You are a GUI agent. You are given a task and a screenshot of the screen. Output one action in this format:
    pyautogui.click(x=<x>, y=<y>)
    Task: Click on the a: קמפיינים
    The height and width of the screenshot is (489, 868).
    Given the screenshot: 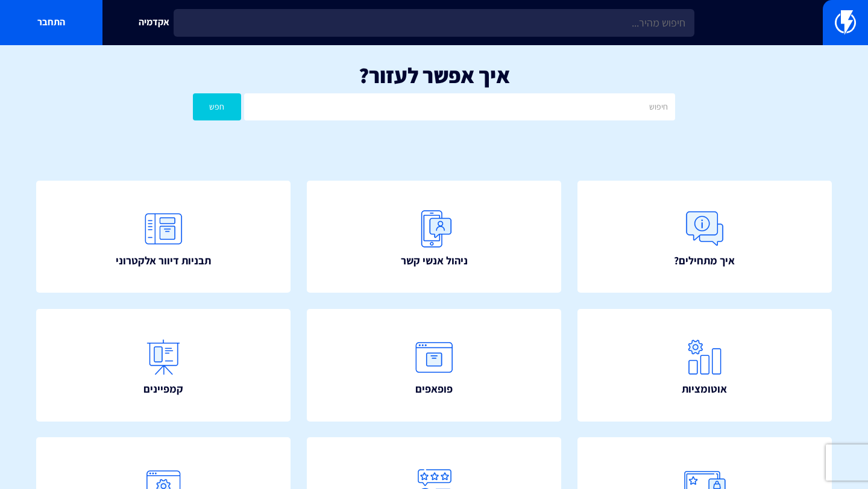 What is the action you would take?
    pyautogui.click(x=163, y=365)
    